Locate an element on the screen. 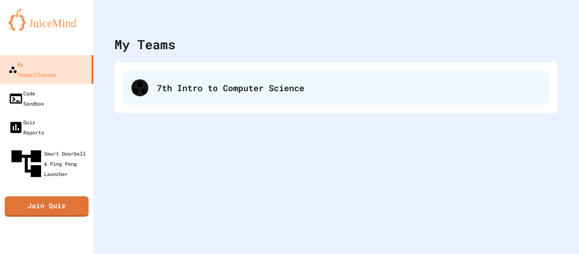 The height and width of the screenshot is (254, 579). div: Code Sandbox is located at coordinates (26, 98).